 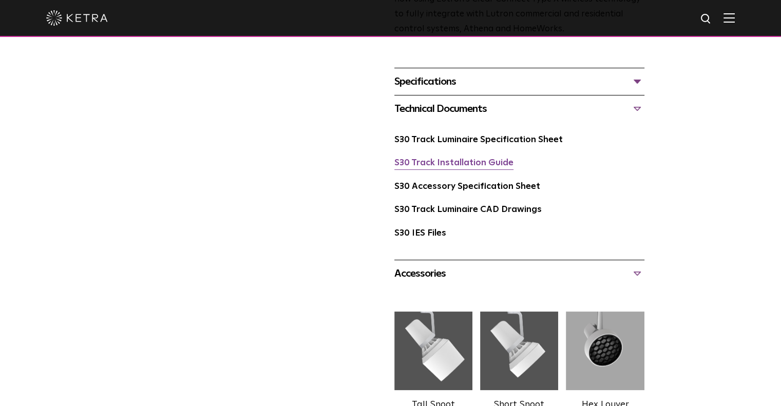 I want to click on div: Specifications, so click(x=519, y=82).